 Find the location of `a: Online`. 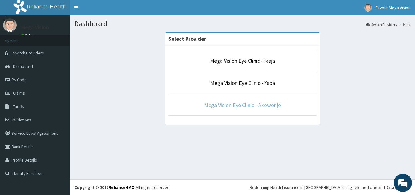

a: Online is located at coordinates (29, 35).